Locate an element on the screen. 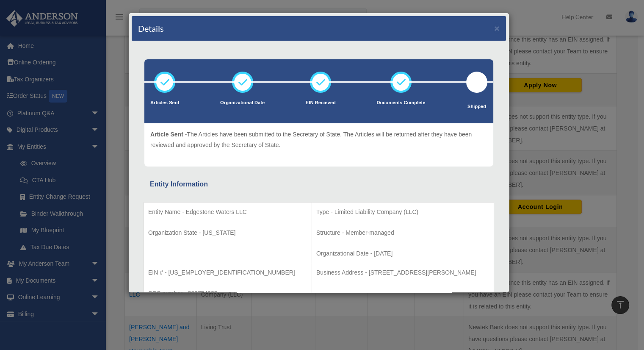 Image resolution: width=644 pixels, height=350 pixels. p: Articles Sent is located at coordinates (165, 103).